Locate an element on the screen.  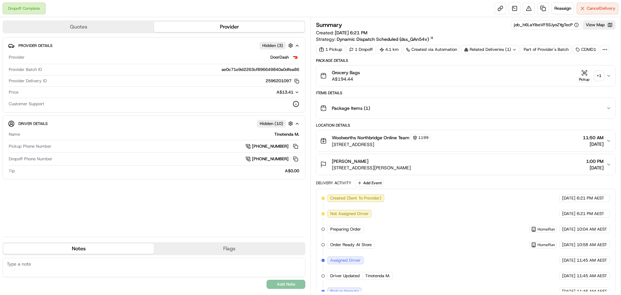
span: DoorDash is located at coordinates (279, 57).